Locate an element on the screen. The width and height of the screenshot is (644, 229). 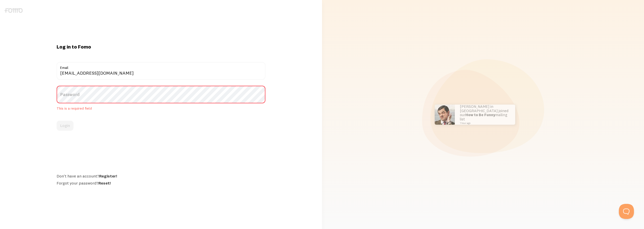
div: Don't have an account? is located at coordinates (161, 176).